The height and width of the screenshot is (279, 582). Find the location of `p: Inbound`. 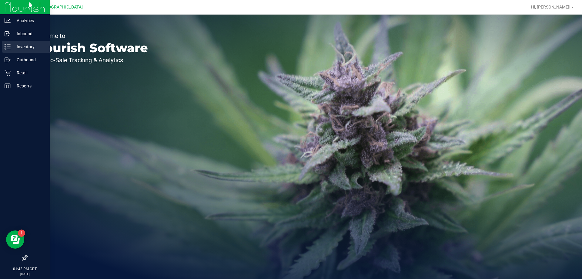

p: Inbound is located at coordinates (29, 34).